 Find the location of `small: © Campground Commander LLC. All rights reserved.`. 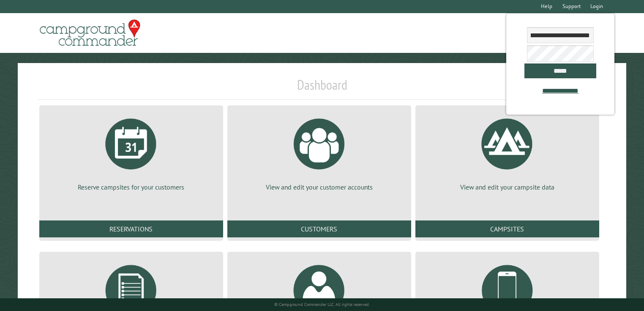

small: © Campground Commander LLC. All rights reserved. is located at coordinates (322, 304).